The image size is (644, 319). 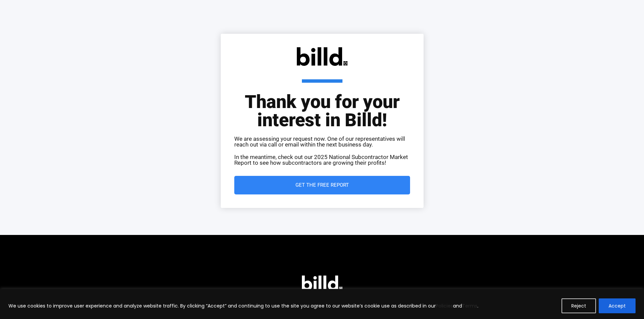 I want to click on a: Policies, so click(x=444, y=306).